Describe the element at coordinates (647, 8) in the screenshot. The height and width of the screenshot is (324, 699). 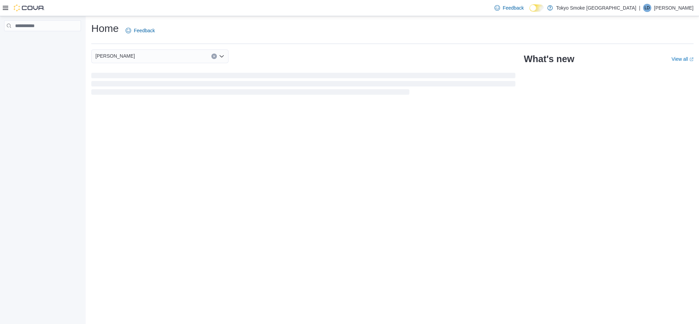
I see `span: LD` at that location.